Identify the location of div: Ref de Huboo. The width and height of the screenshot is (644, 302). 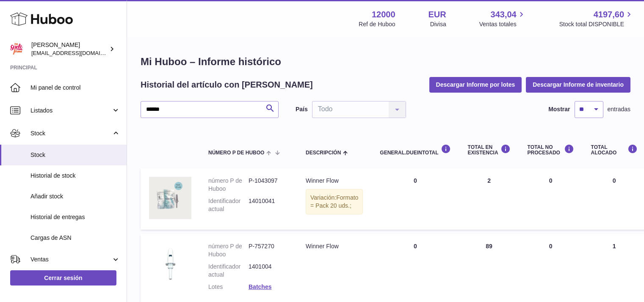
(377, 24).